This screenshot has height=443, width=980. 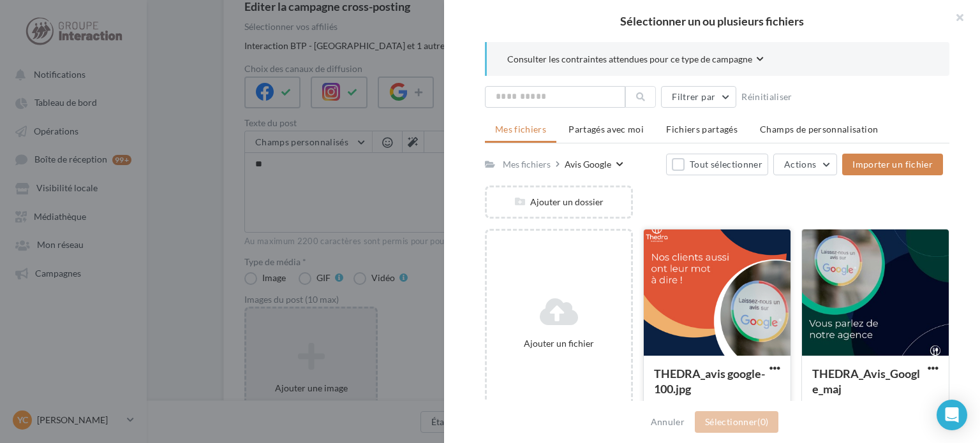 I want to click on span: (0), so click(x=763, y=421).